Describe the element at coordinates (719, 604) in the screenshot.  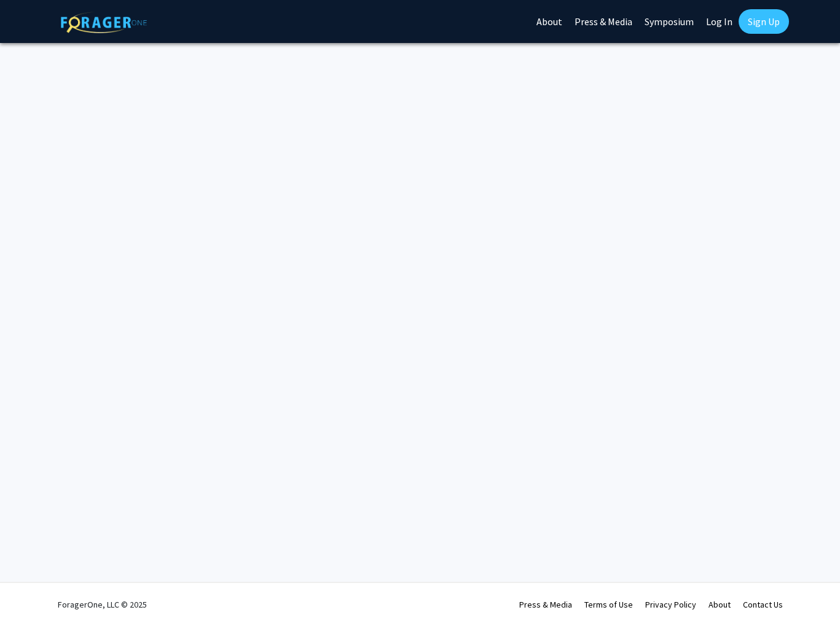
I see `a: About` at that location.